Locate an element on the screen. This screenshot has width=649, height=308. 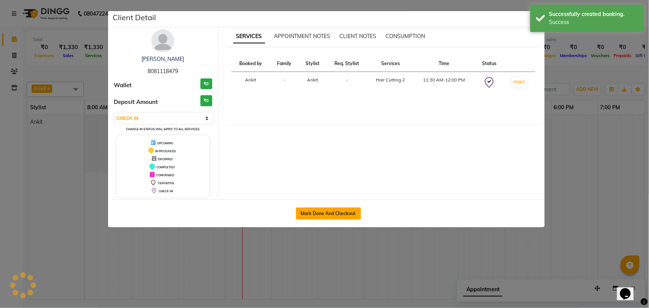
div: Success is located at coordinates (594, 22).